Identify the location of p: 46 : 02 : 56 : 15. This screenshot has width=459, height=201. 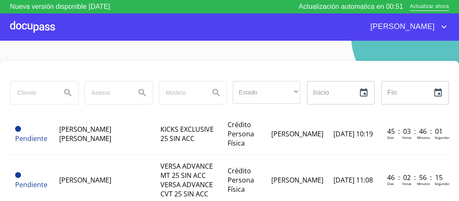
(415, 178).